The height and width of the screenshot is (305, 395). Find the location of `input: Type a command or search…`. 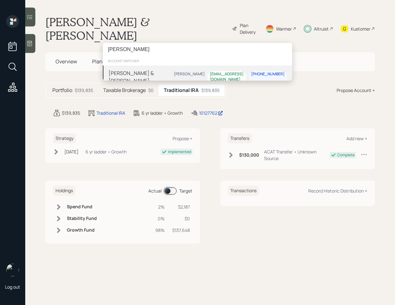

input: Type a command or search… is located at coordinates (197, 50).